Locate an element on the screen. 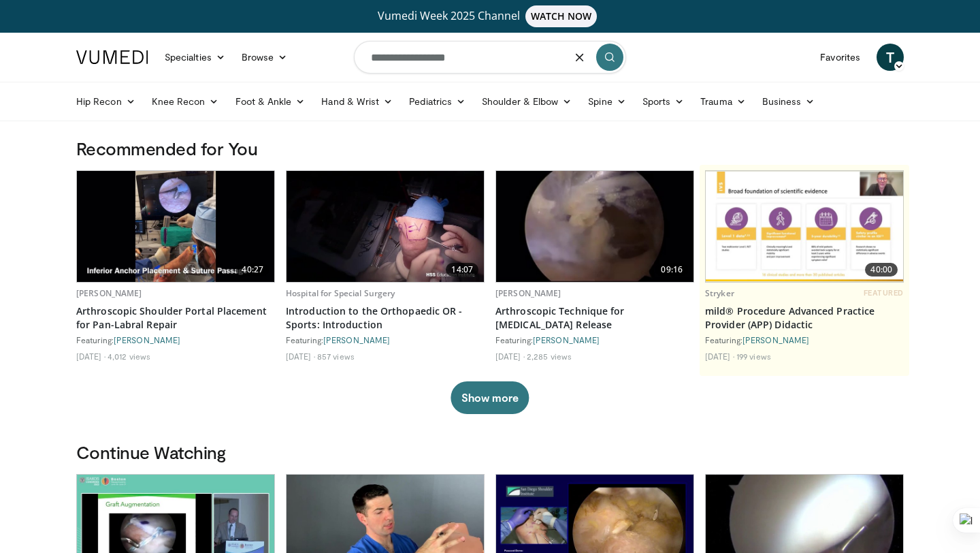 The height and width of the screenshot is (553, 980). a: mild® Procedure Advanced Practice Provider (APP) Didactic is located at coordinates (804, 318).